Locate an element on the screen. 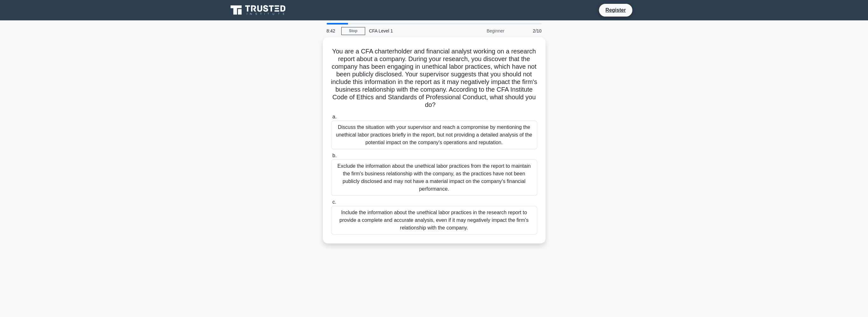 The width and height of the screenshot is (868, 317). div: Include the information about the unethical labor practices in the research report to provide a c... is located at coordinates (434, 220).